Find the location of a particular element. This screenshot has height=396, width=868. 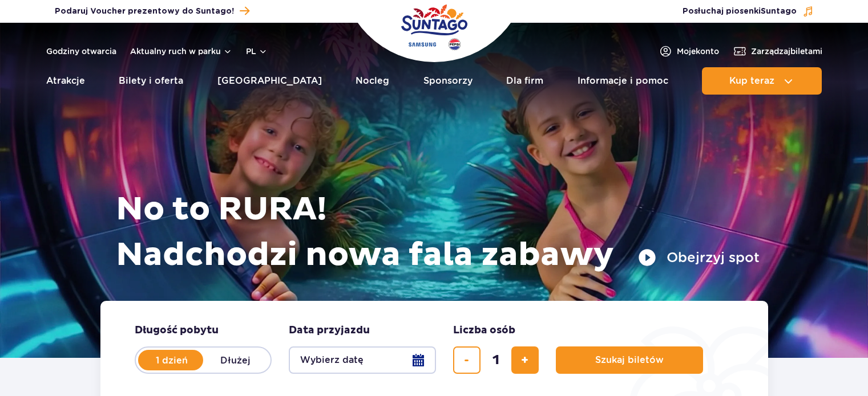

button: Aktualny ruch w parku is located at coordinates (181, 51).